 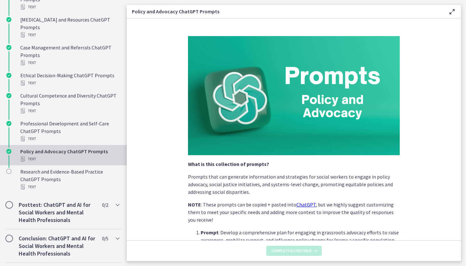 I want to click on strong: What is this collection of prompts?, so click(x=229, y=164).